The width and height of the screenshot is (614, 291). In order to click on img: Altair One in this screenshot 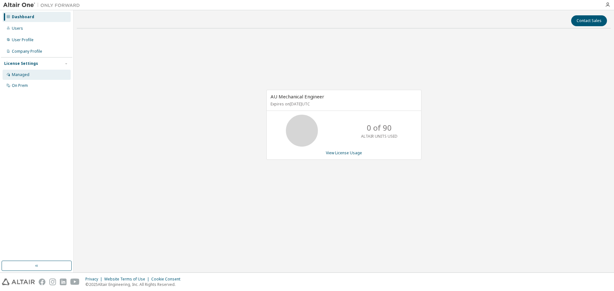, I will do `click(43, 5)`.